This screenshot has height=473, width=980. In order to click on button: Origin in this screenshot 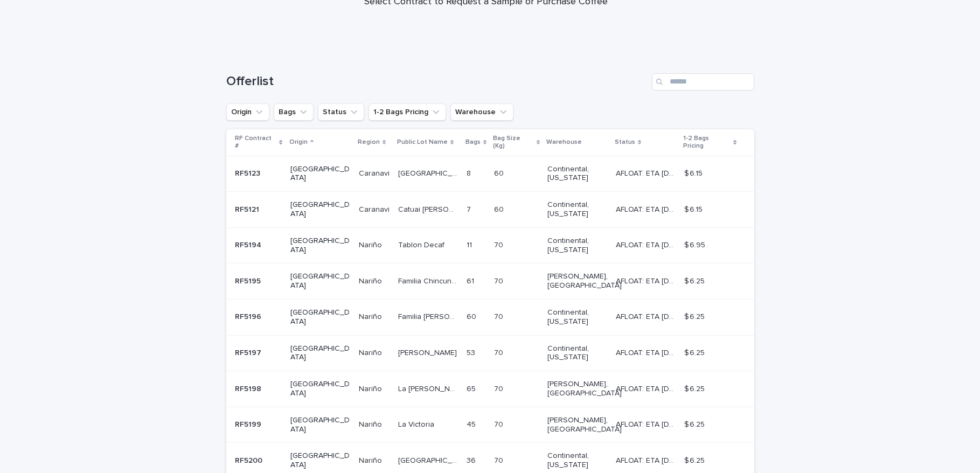, I will do `click(248, 112)`.